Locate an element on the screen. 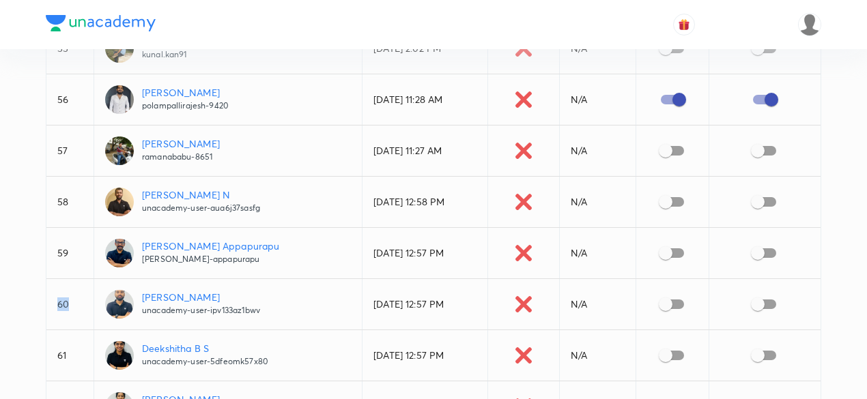 The height and width of the screenshot is (399, 867). td: 56 is located at coordinates (70, 100).